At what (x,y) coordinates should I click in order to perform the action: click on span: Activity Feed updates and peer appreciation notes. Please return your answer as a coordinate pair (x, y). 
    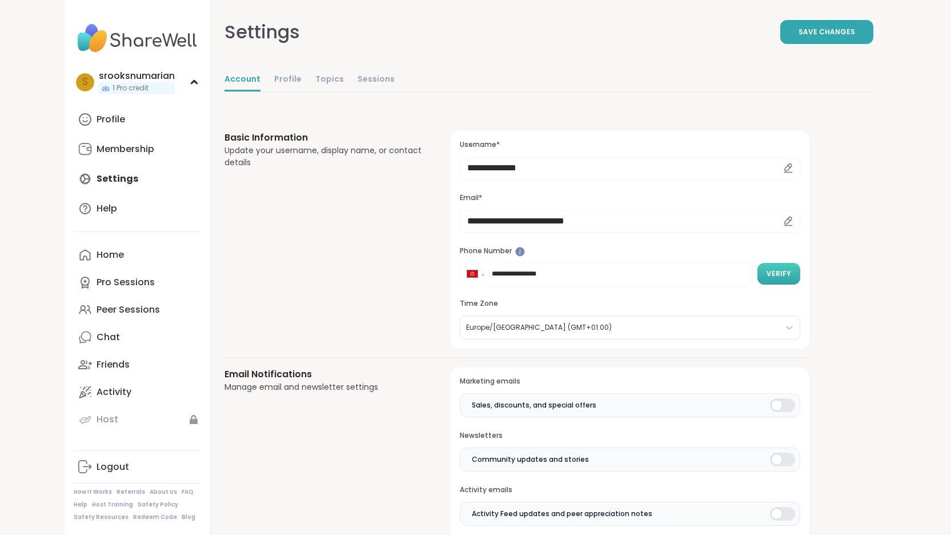
    Looking at the image, I should click on (562, 514).